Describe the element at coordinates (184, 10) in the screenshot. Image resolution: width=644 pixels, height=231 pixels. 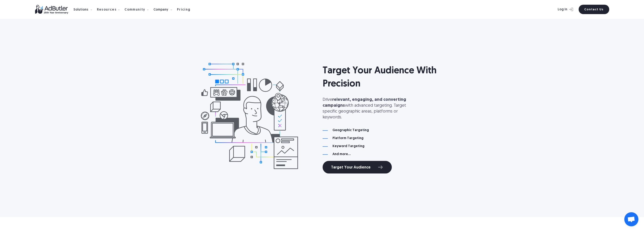
I see `div: Pricing` at that location.